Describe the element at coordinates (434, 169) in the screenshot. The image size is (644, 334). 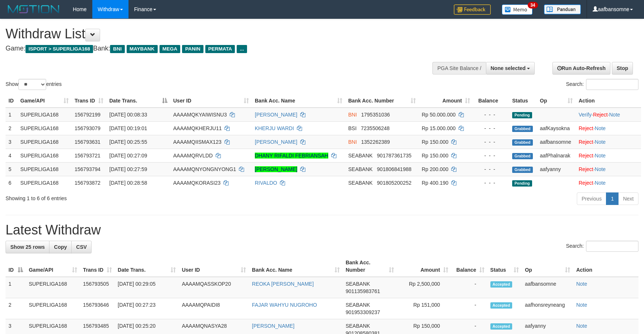
I see `span: Rp 200.000` at that location.